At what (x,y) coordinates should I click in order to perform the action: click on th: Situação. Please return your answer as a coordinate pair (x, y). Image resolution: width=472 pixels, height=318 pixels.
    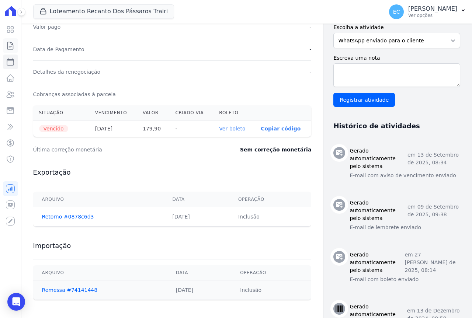
    Looking at the image, I should click on (61, 113).